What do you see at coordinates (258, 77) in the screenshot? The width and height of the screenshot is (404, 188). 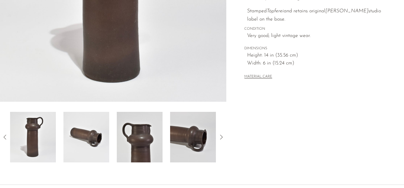 I see `button: MATERIAL CARE` at bounding box center [258, 77].